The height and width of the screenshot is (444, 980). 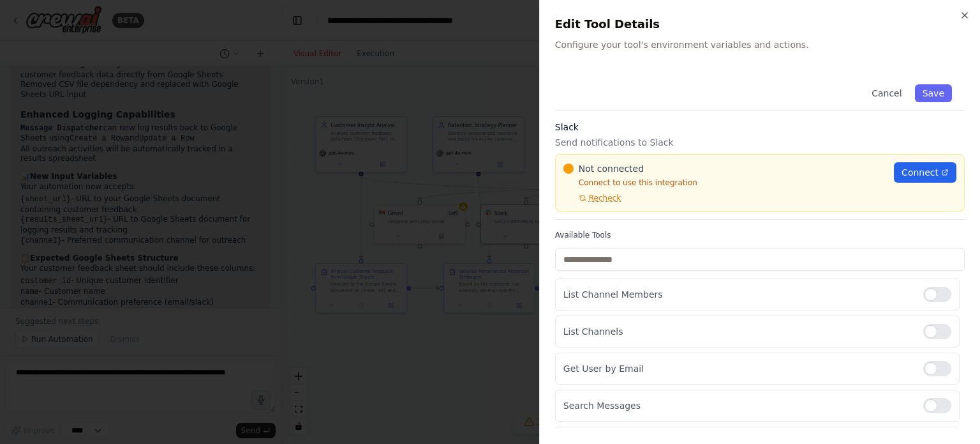 What do you see at coordinates (725, 183) in the screenshot?
I see `p: Connect to use this integration` at bounding box center [725, 183].